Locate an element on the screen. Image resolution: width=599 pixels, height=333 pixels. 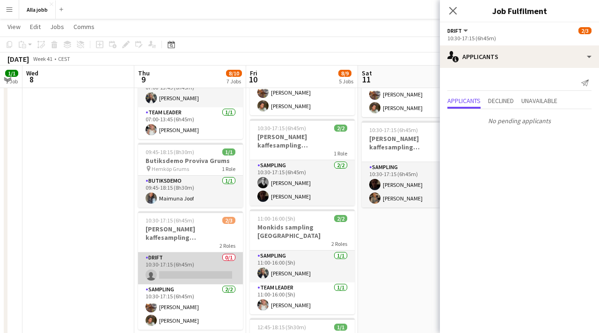
span: 8 is located at coordinates (31, 79).